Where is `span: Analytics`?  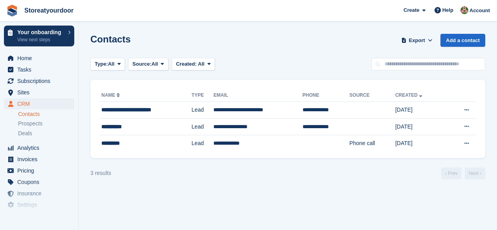 span: Analytics is located at coordinates (41, 148).